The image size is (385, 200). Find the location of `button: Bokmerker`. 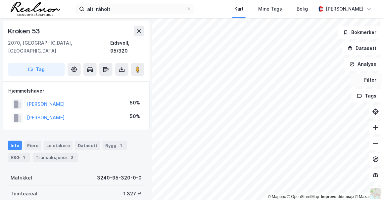

button: Bokmerker is located at coordinates (360, 32).